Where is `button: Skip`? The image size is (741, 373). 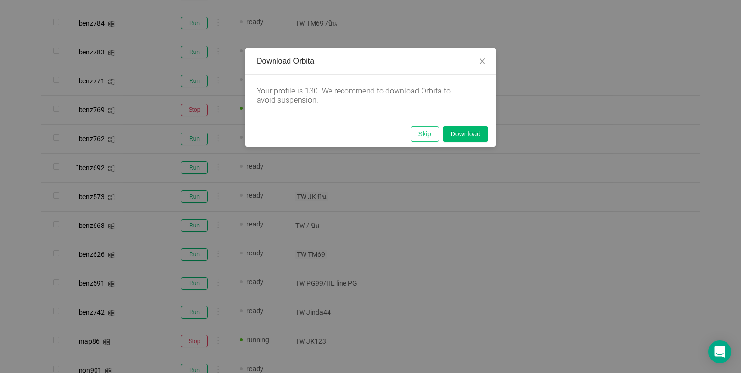 button: Skip is located at coordinates (424, 134).